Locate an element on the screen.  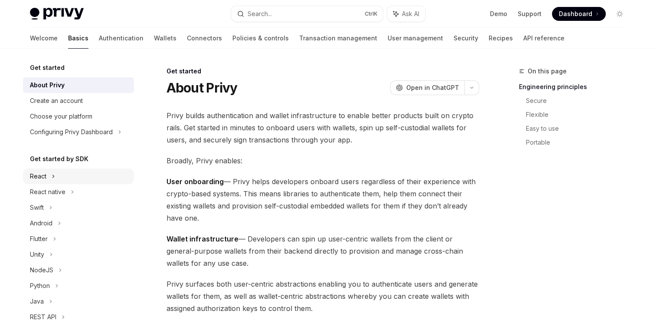
a: Portable is located at coordinates (580, 142).